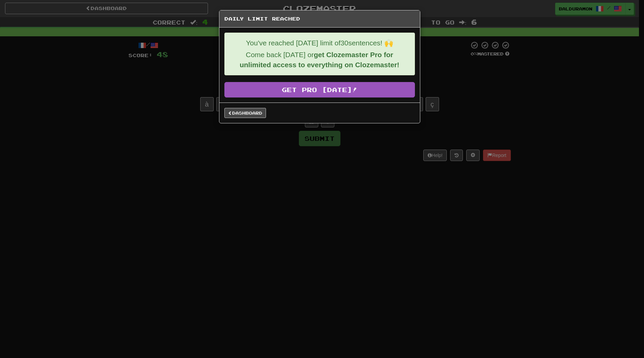 Image resolution: width=644 pixels, height=358 pixels. What do you see at coordinates (320, 19) in the screenshot?
I see `h5: Daily Limit Reached` at bounding box center [320, 19].